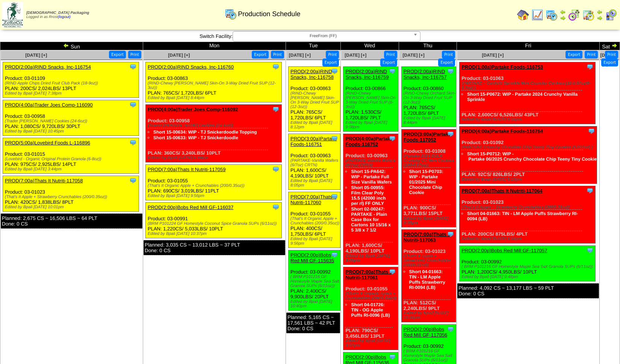  I want to click on a: PROD(4:00a)Trader Joes Comp-116092, so click(193, 109).